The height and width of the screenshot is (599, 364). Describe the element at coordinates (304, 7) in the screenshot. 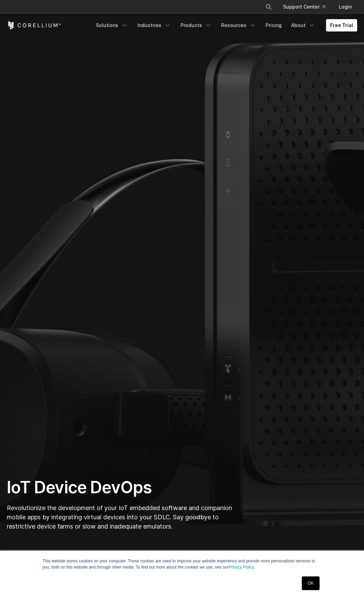

I see `a: Support Center` at that location.